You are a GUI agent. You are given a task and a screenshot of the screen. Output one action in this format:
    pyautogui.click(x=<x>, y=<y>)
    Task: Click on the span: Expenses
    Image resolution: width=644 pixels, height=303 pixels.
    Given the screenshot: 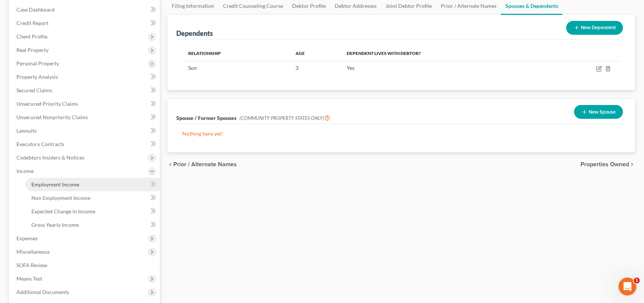 What is the action you would take?
    pyautogui.click(x=27, y=238)
    